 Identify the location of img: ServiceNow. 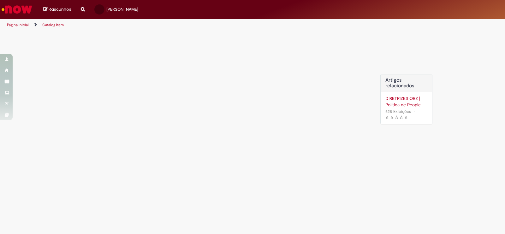
(17, 9).